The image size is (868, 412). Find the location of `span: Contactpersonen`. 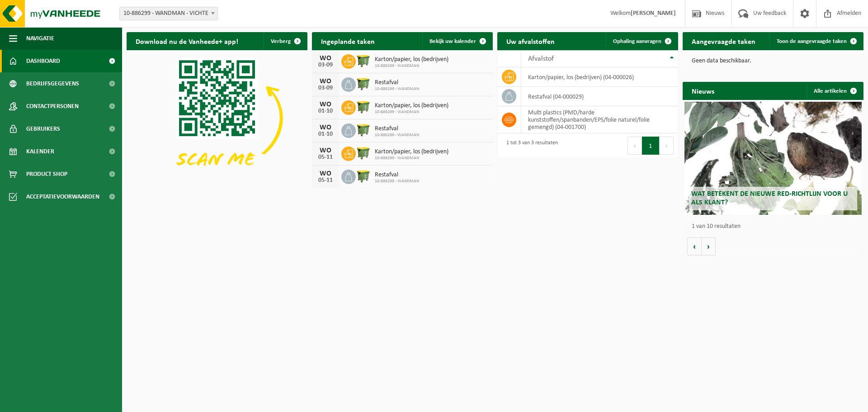

span: Contactpersonen is located at coordinates (53, 107).